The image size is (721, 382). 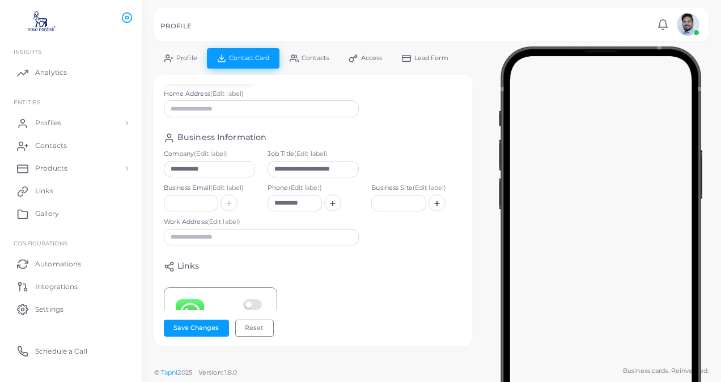 I want to click on a: Profiles, so click(x=71, y=123).